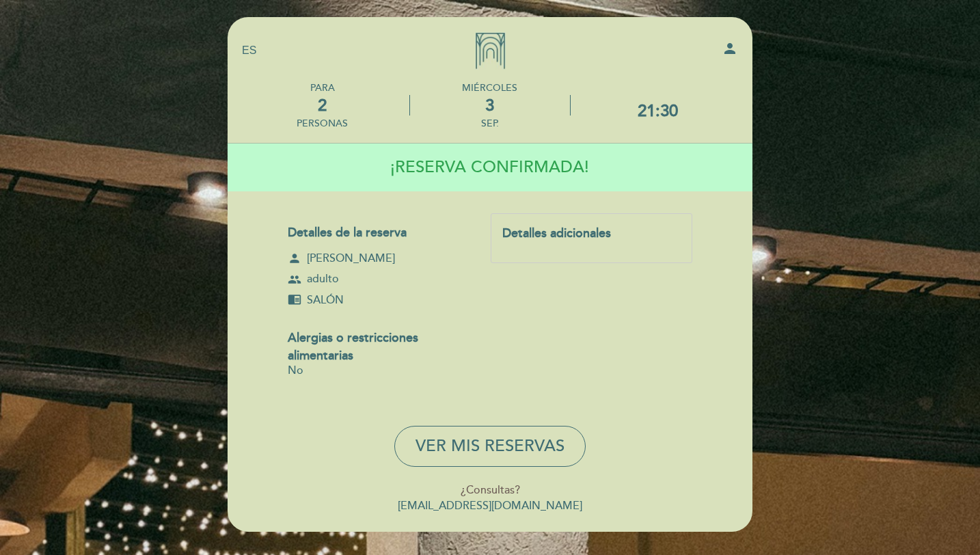 This screenshot has height=555, width=980. Describe the element at coordinates (489, 167) in the screenshot. I see `h4: ¡RESERVA CONFIRMADA!` at that location.